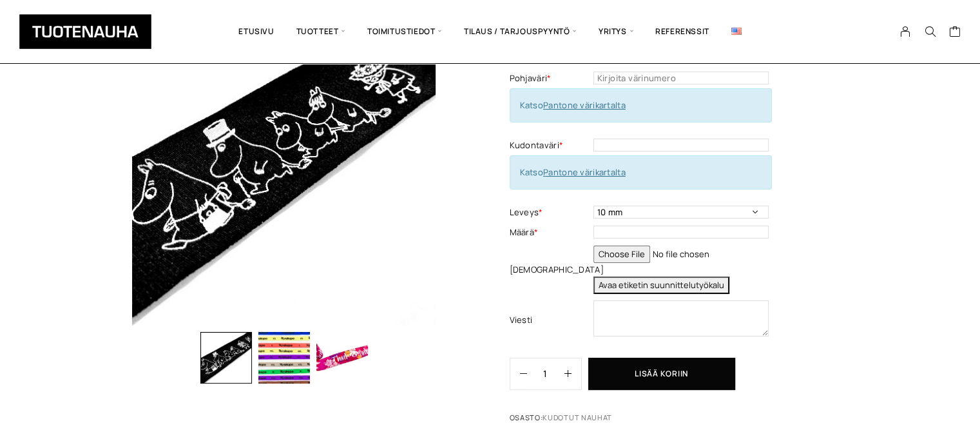 The image size is (980, 448). Describe the element at coordinates (682, 31) in the screenshot. I see `a: Referenssit` at that location.